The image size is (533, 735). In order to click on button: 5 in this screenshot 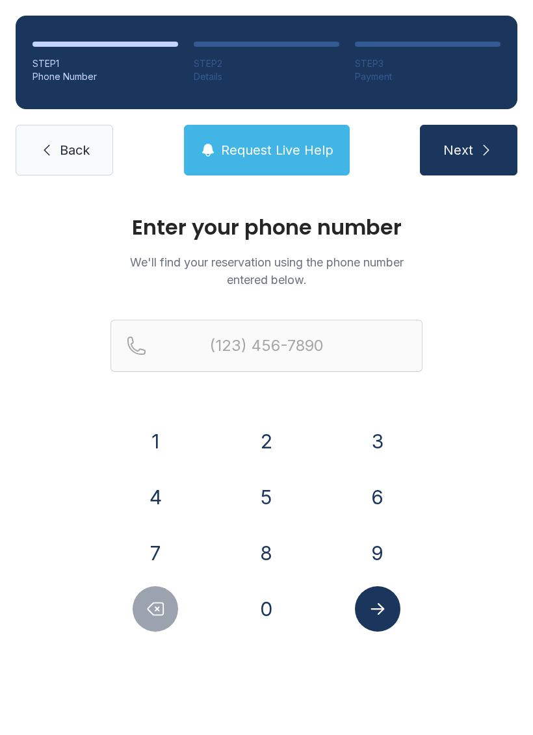, I will do `click(266, 497)`.